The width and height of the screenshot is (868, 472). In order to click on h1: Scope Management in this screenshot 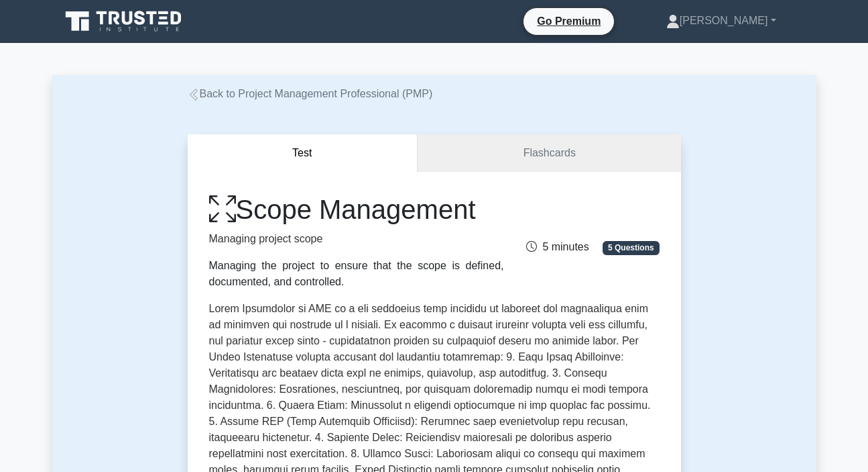, I will do `click(357, 209)`.